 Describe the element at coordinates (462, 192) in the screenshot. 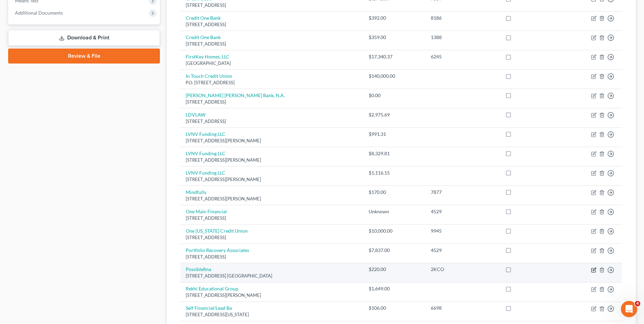

I see `div: 7877` at that location.